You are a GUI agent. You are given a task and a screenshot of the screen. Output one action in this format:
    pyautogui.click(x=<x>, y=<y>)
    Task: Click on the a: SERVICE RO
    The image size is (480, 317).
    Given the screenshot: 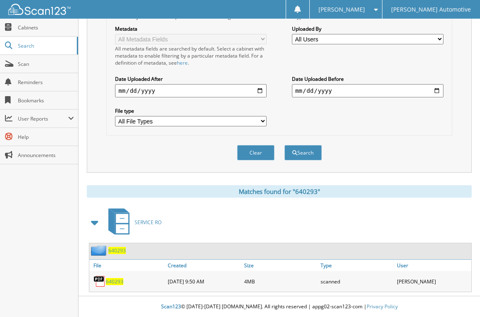 What is the action you would take?
    pyautogui.click(x=132, y=222)
    